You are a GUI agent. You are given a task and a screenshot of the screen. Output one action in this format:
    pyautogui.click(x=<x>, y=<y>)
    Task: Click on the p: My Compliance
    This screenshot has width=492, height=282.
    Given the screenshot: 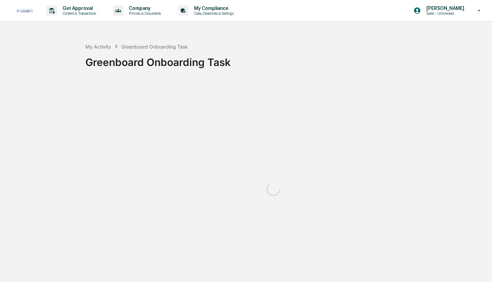 What is the action you would take?
    pyautogui.click(x=213, y=8)
    